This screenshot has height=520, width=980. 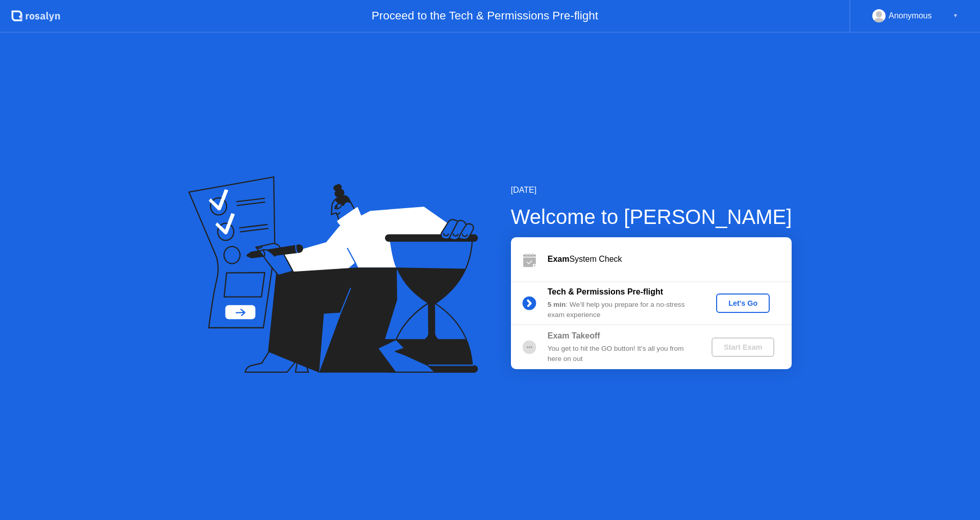 What do you see at coordinates (743, 347) in the screenshot?
I see `div: Start Exam` at bounding box center [743, 347].